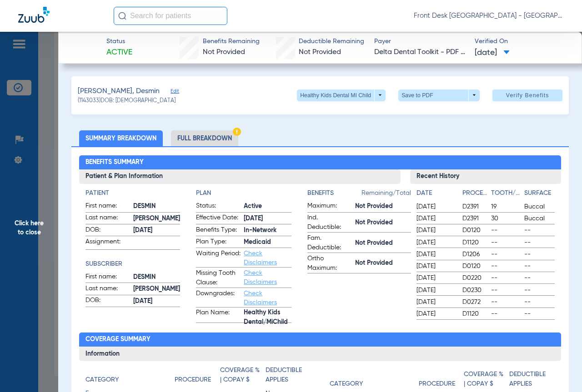  What do you see at coordinates (288, 377) in the screenshot?
I see `app-breakdown-title: Deductible Applies` at bounding box center [288, 377].